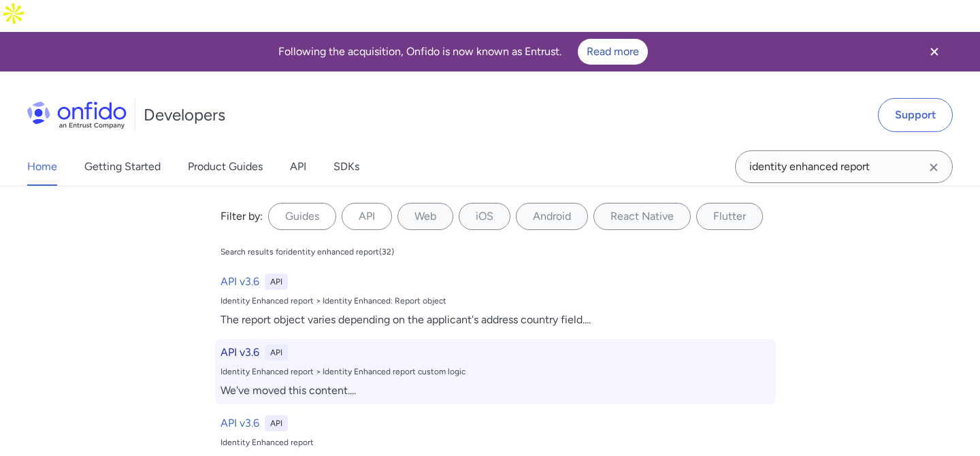  Describe the element at coordinates (729, 216) in the screenshot. I see `label: Flutter` at that location.